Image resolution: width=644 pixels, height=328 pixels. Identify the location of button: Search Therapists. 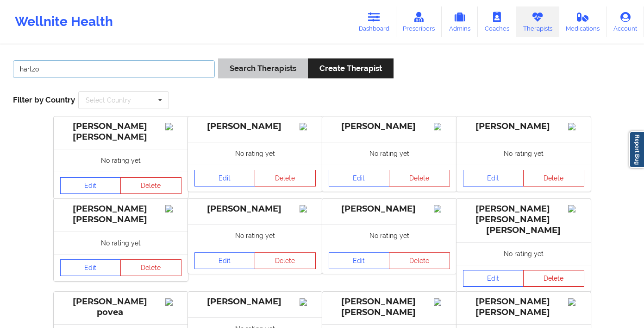
(263, 68).